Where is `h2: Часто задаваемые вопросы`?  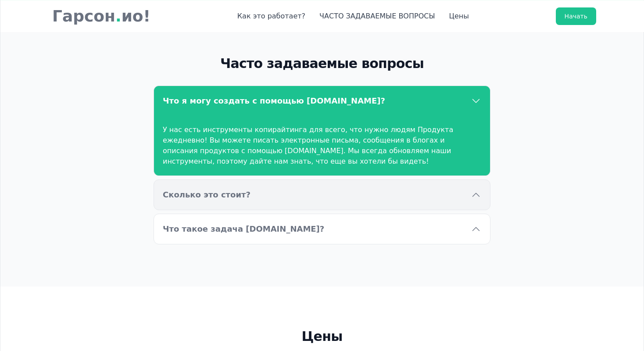 h2: Часто задаваемые вопросы is located at coordinates (322, 64).